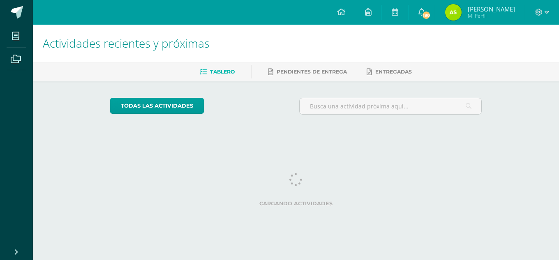 This screenshot has height=260, width=559. What do you see at coordinates (390, 106) in the screenshot?
I see `input: Busca una actividad próxima aquí...` at bounding box center [390, 106].